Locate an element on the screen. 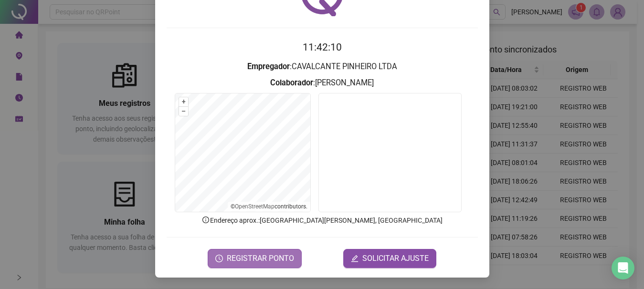 The height and width of the screenshot is (289, 644). span: REGISTRAR PONTO is located at coordinates (260, 258).